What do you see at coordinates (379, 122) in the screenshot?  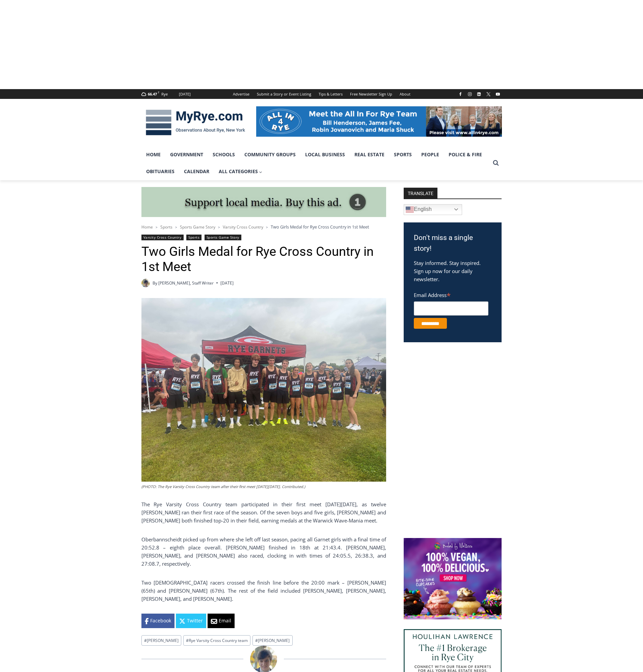 I see `a: All in for Rye` at bounding box center [379, 122].